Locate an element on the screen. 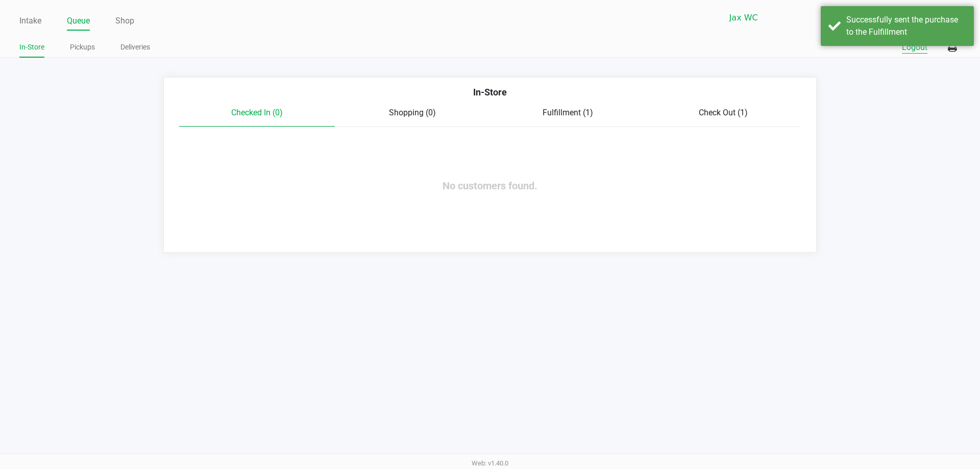  span: Fulfillment (1) is located at coordinates (568, 112).